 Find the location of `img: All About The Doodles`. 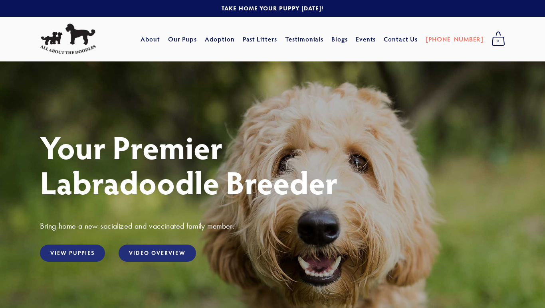

img: All About The Doodles is located at coordinates (68, 39).